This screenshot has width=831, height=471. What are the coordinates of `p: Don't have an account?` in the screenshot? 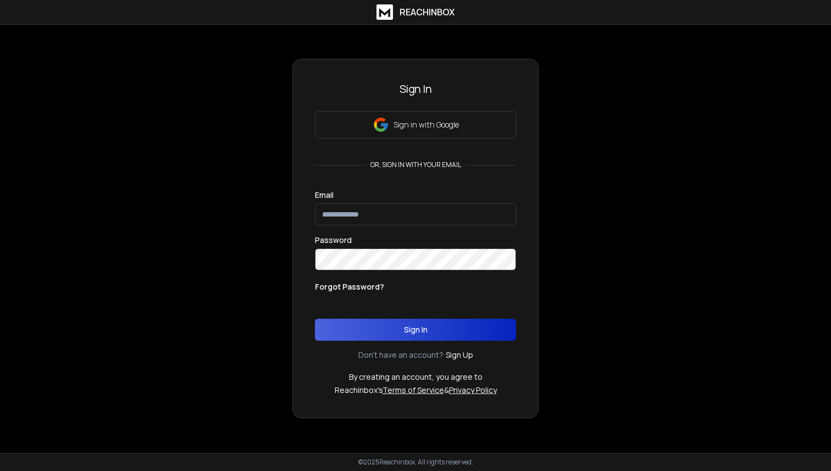 It's located at (401, 355).